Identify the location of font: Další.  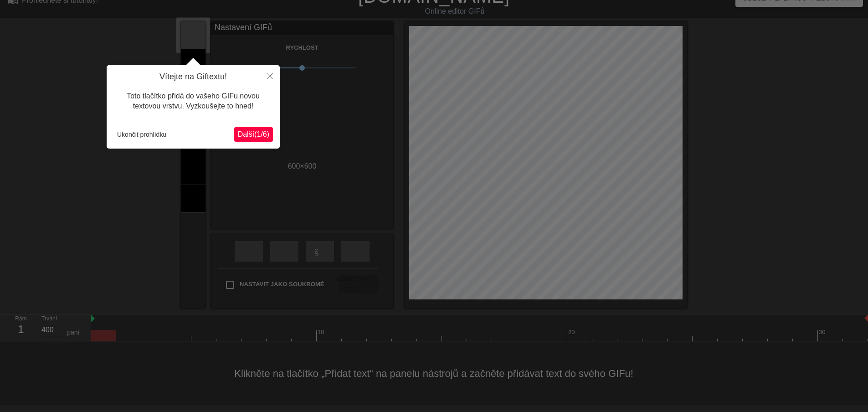
(246, 134).